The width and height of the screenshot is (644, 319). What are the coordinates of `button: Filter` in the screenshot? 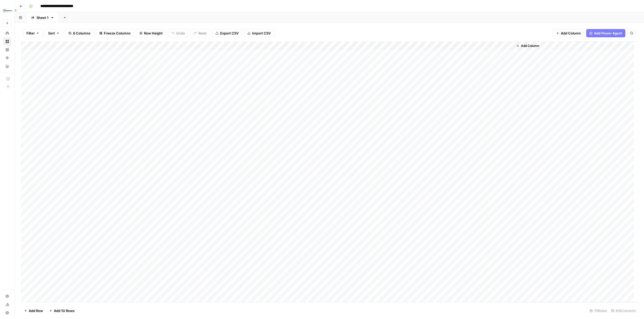 It's located at (33, 33).